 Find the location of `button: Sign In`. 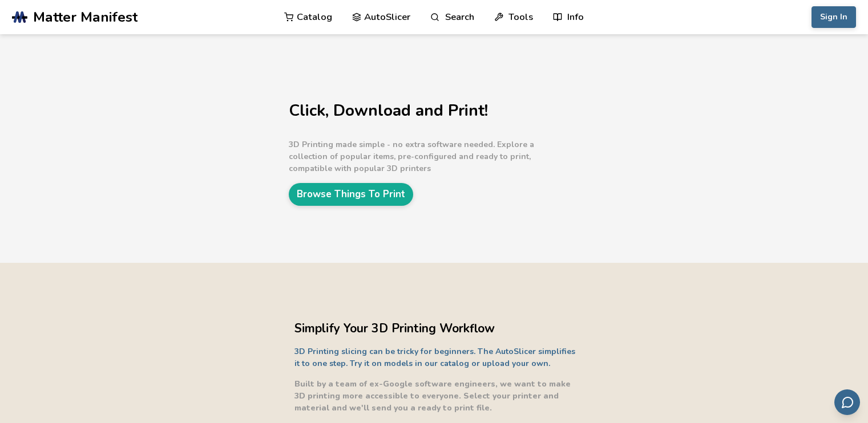

button: Sign In is located at coordinates (834, 17).